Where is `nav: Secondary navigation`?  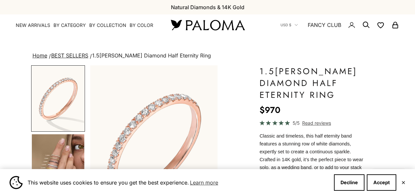
nav: Secondary navigation is located at coordinates (340, 25).